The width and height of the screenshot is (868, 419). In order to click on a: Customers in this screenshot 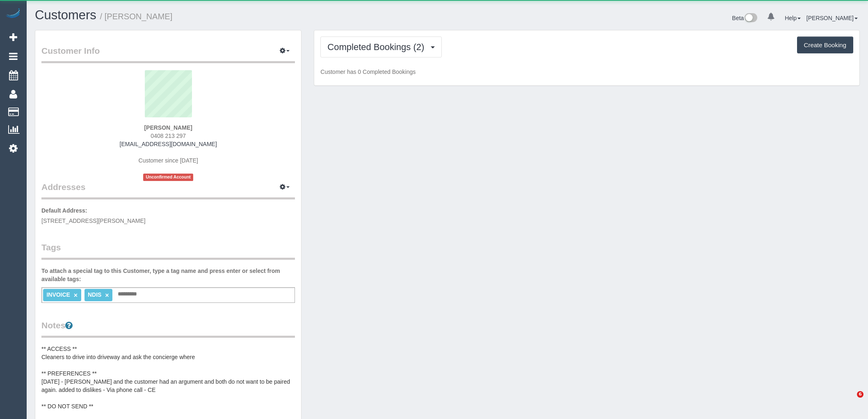, I will do `click(65, 15)`.